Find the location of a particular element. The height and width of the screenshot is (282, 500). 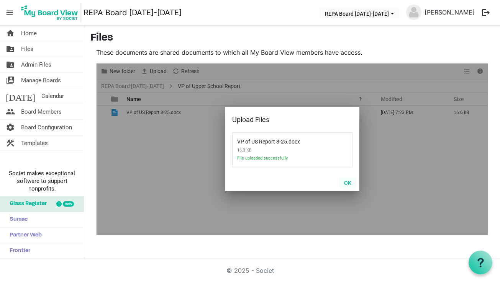

span: 16.3 KB is located at coordinates (277, 150).